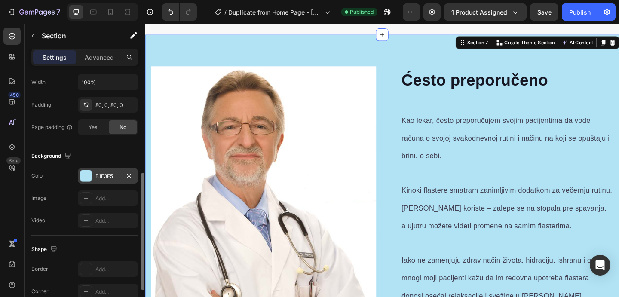  What do you see at coordinates (34, 12) in the screenshot?
I see `button: 7` at bounding box center [34, 12].